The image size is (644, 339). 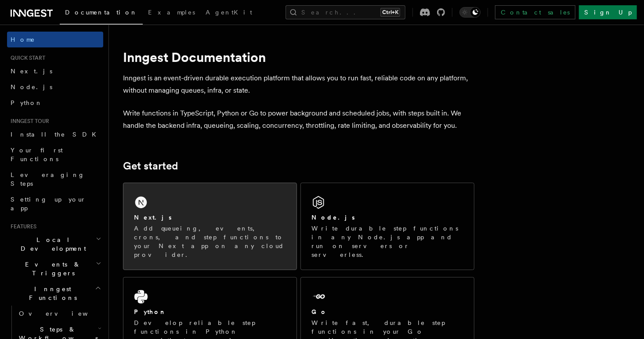 I want to click on a: Next.js, so click(x=55, y=71).